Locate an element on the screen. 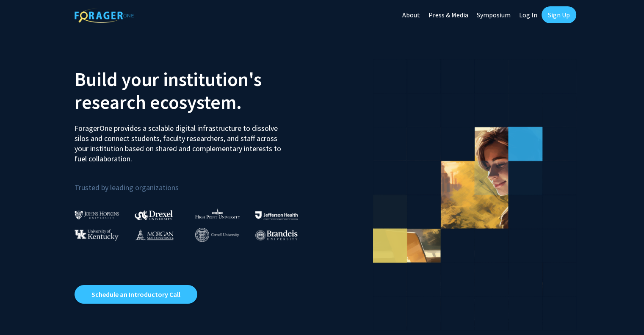 Image resolution: width=644 pixels, height=335 pixels. img: High Point University is located at coordinates (218, 213).